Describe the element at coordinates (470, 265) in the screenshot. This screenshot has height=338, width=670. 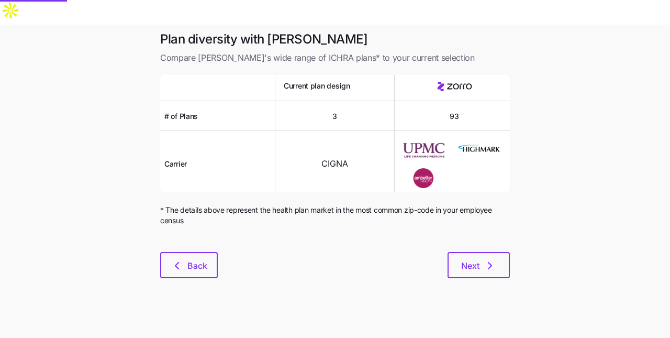
I see `span: Next` at that location.